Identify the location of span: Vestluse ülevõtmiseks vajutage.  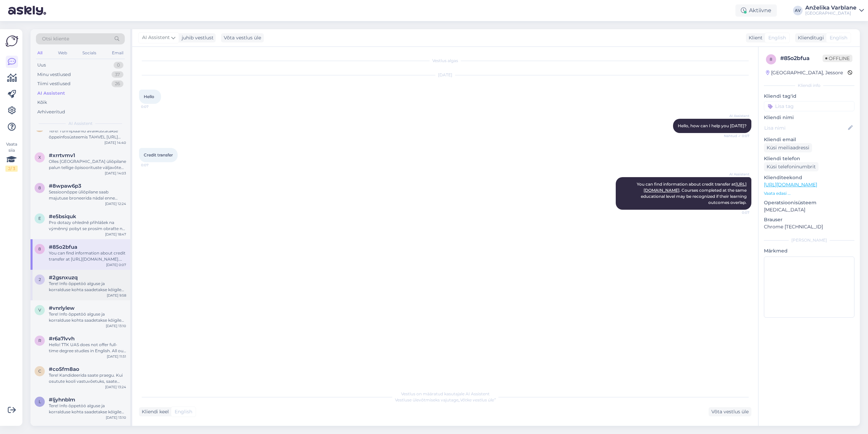
(445, 400).